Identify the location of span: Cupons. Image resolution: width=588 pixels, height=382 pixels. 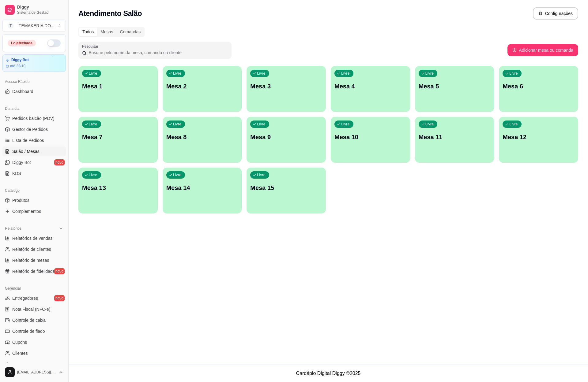
(20, 343).